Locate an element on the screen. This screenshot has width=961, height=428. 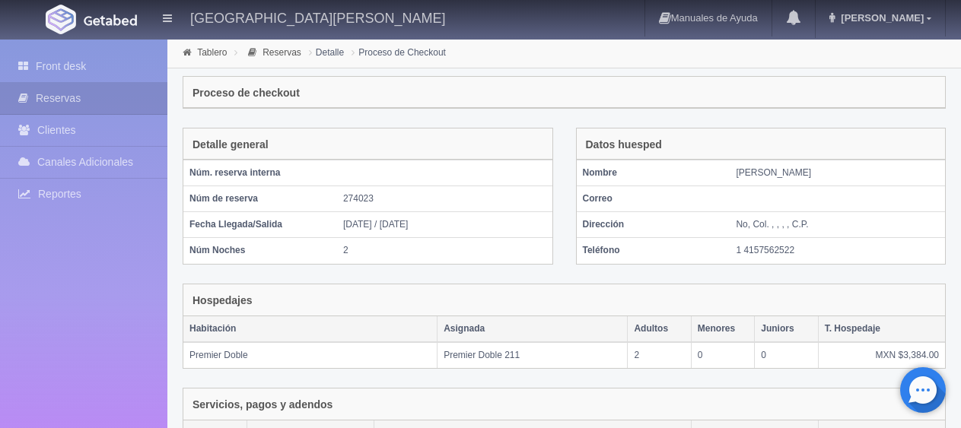
th: Dirección is located at coordinates (654, 225).